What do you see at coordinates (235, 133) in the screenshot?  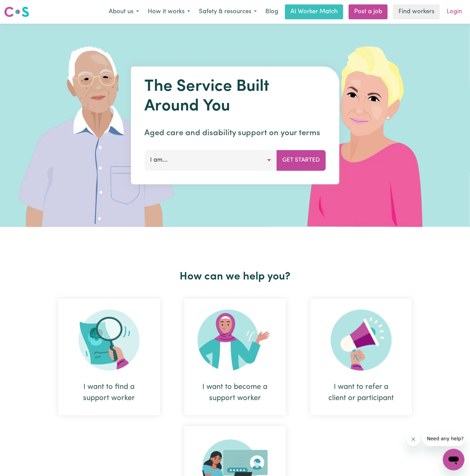 I see `p: Aged care and disability support on your terms` at bounding box center [235, 133].